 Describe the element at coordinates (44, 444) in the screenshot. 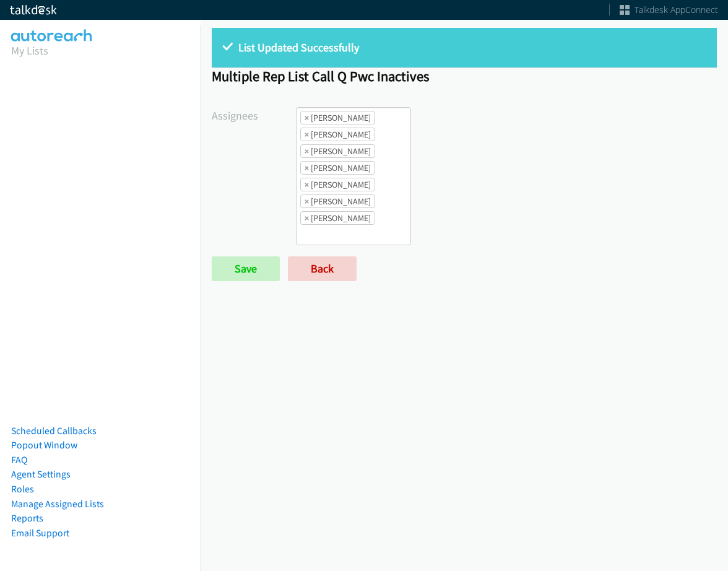

I see `a: Popout Window` at that location.